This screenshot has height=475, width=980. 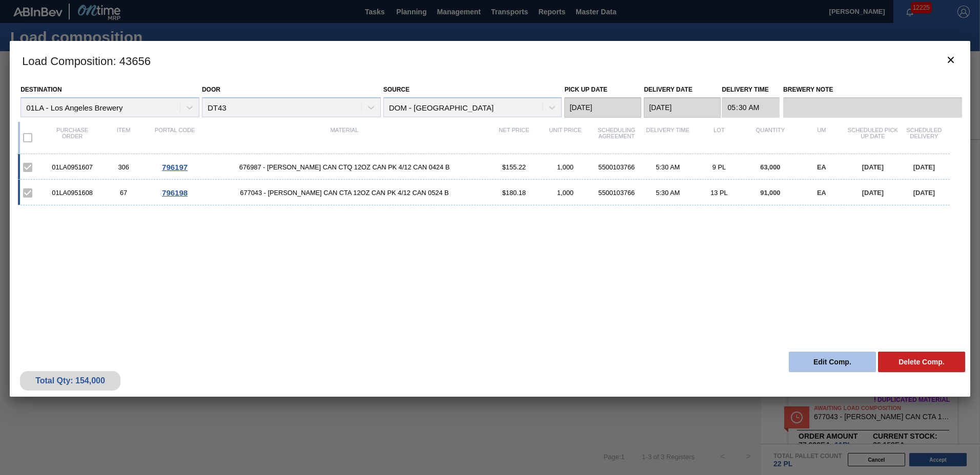 What do you see at coordinates (72, 193) in the screenshot?
I see `div: 01LA0951608` at bounding box center [72, 193].